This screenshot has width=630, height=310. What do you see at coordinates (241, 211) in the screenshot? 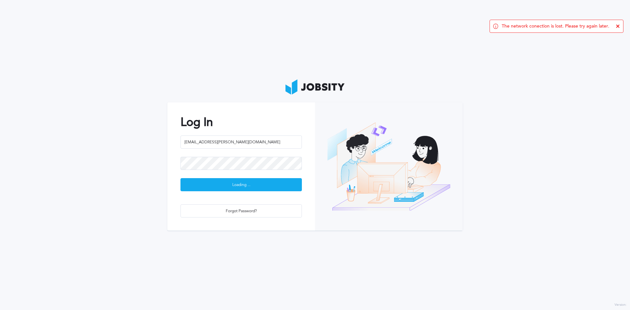
I see `a: Forgot Password?` at bounding box center [241, 211].